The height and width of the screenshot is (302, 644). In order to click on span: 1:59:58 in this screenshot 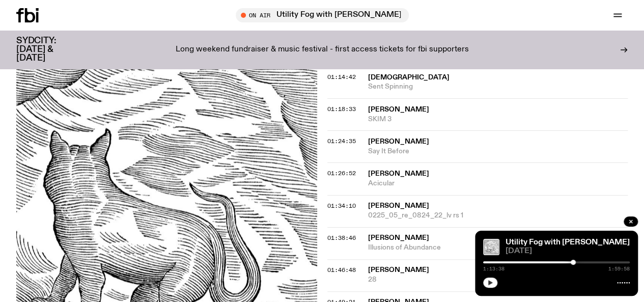, I will do `click(619, 269)`.